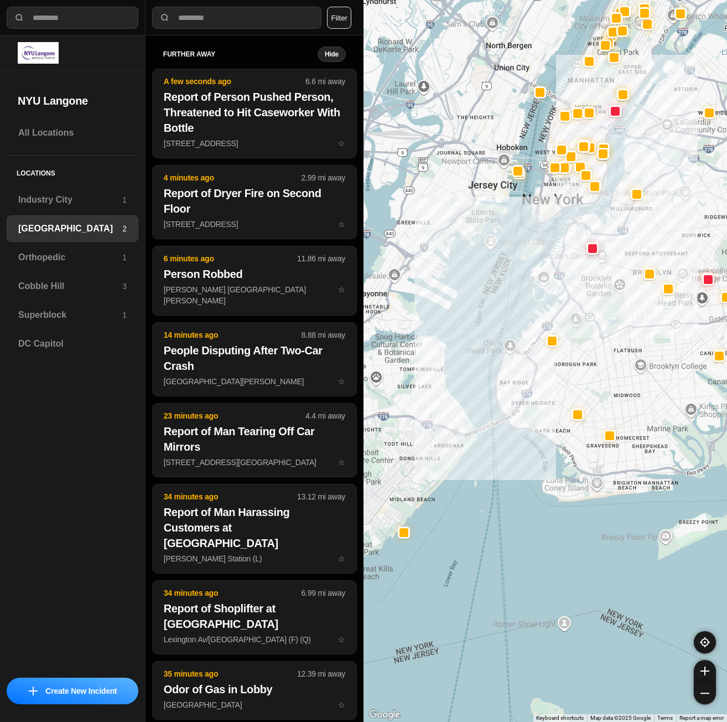  I want to click on a: A few seconds ago6.6 mi awayReport of Person Pushed Person, Threatened to Hit Caseworker With Bot..., so click(255, 143).